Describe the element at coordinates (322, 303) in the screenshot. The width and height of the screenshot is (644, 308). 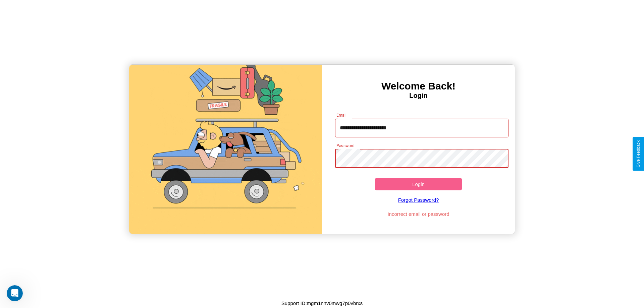
I see `p: Support ID: mgm1nnv0mwg7p0vbrxs` at that location.